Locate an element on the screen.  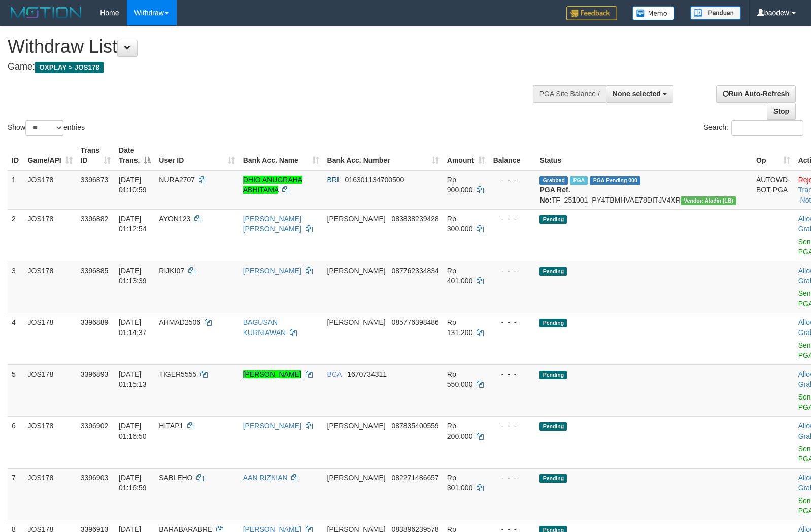
span: AHMAD2506 is located at coordinates (180, 322).